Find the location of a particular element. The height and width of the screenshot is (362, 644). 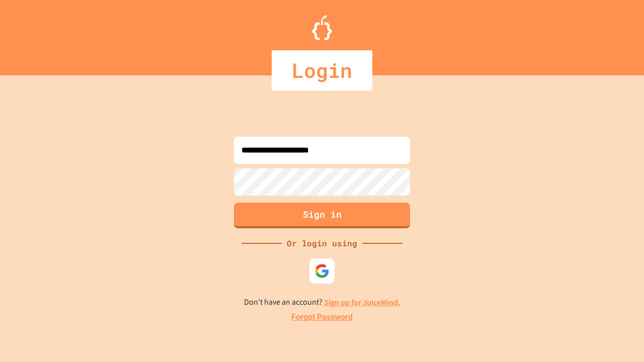

p: Don't have an account? is located at coordinates (322, 302).